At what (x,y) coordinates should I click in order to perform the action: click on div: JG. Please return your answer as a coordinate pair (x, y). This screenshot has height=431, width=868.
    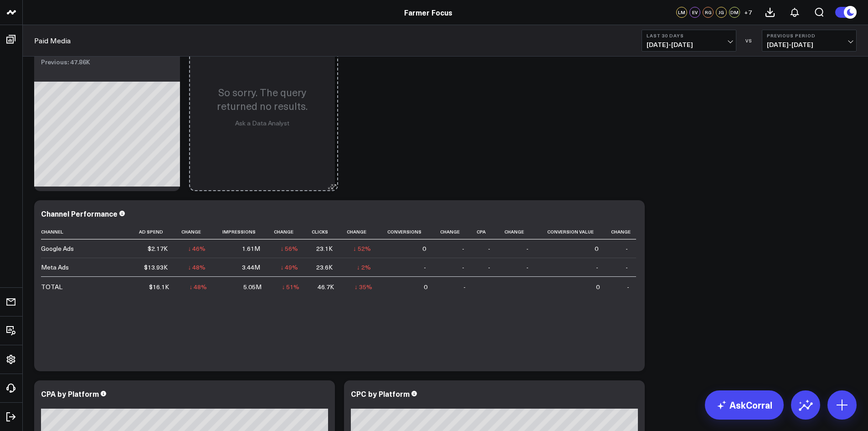
    Looking at the image, I should click on (722, 12).